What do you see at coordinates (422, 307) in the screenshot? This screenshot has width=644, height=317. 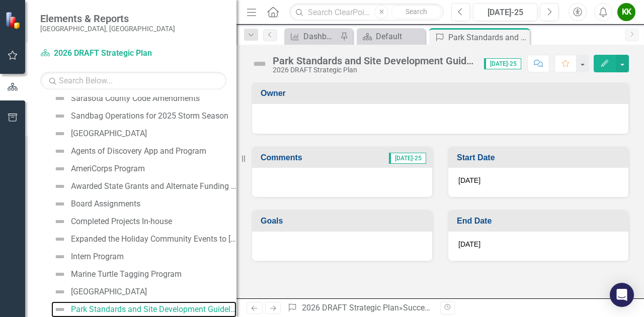 I see `a: Successes` at bounding box center [422, 307].